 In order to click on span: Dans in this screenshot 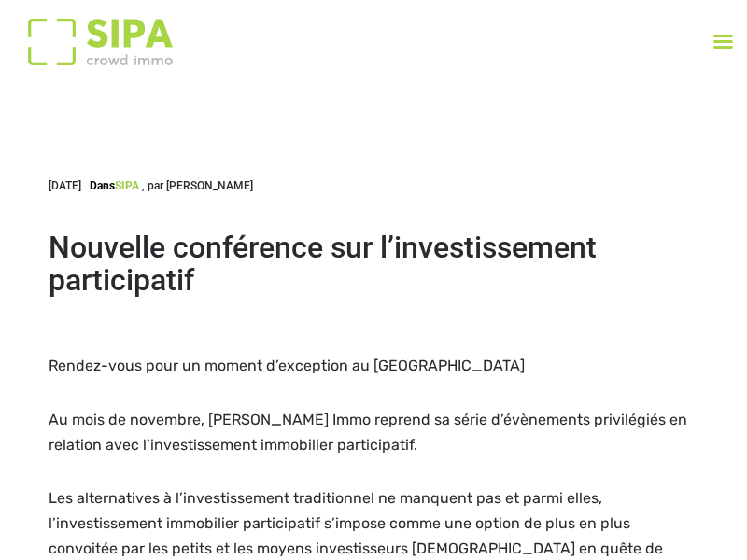, I will do `click(102, 185)`.